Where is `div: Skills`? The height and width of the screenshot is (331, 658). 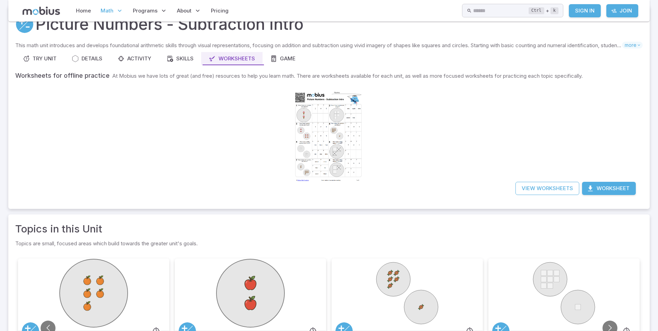
div: Skills is located at coordinates (180, 59).